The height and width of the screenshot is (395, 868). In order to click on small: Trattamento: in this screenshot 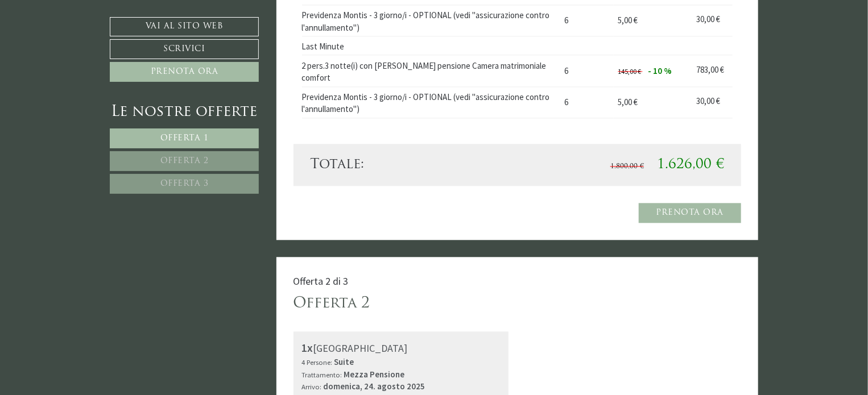, I will do `click(322, 375)`.